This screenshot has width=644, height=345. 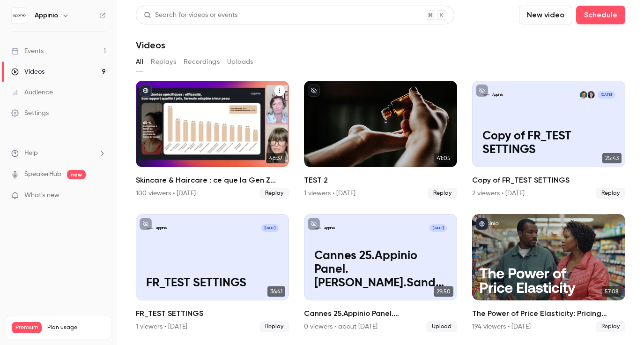 I want to click on span: Upload, so click(x=442, y=326).